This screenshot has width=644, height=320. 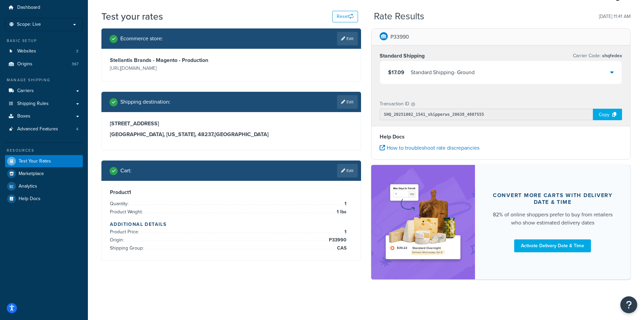 What do you see at coordinates (44, 186) in the screenshot?
I see `li: Analytics` at bounding box center [44, 186].